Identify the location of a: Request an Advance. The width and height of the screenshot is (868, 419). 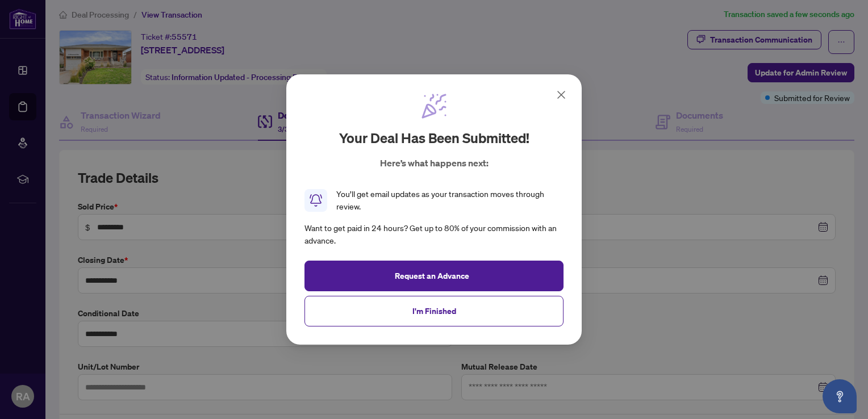
(434, 276).